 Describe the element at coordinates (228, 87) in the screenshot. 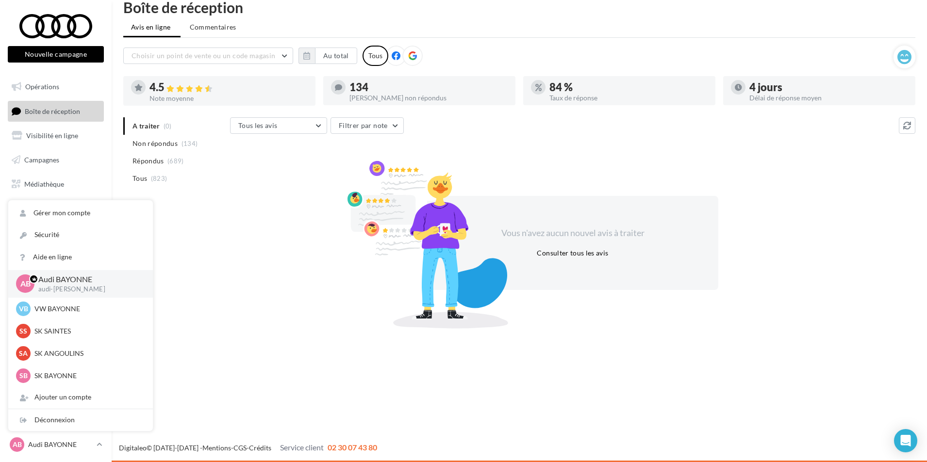

I see `div: 4.5` at that location.